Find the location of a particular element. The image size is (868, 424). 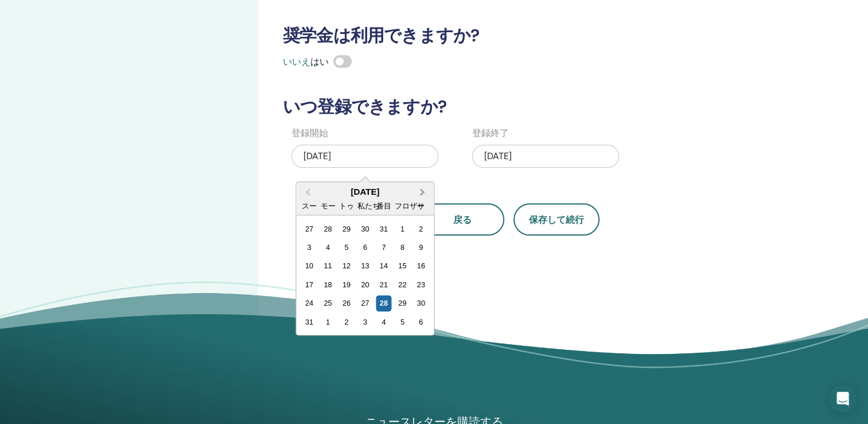

div: モー is located at coordinates (327, 206).